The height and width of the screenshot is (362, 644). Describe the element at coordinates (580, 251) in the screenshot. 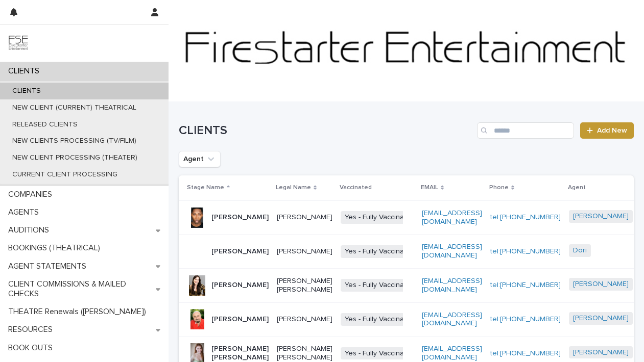

I see `a: Dori` at that location.